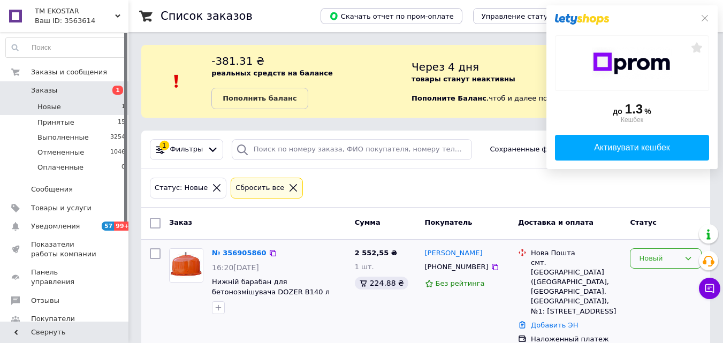 Image resolution: width=723 pixels, height=343 pixels. I want to click on span: Товары и услуги, so click(61, 208).